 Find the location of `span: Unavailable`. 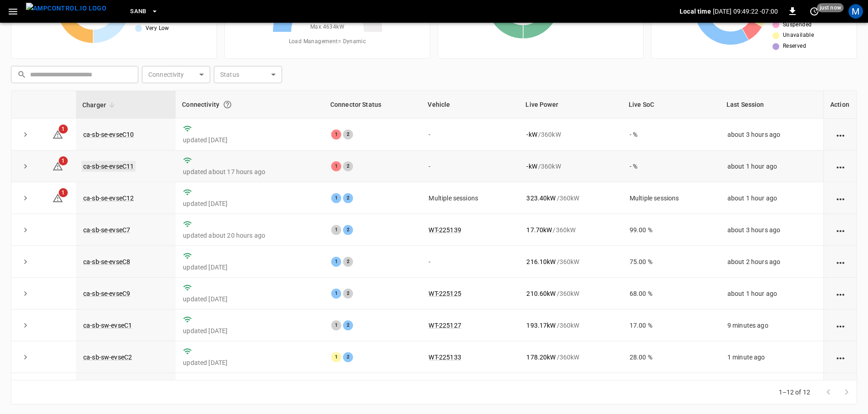

span: Unavailable is located at coordinates (798, 35).